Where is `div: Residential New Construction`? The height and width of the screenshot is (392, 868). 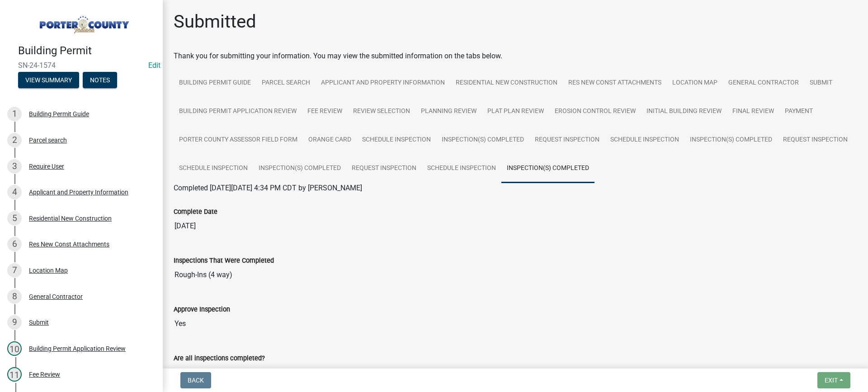
div: Residential New Construction is located at coordinates (70, 219).